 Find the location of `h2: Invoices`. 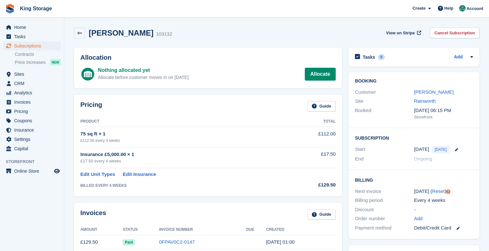

h2: Invoices is located at coordinates (93, 215).